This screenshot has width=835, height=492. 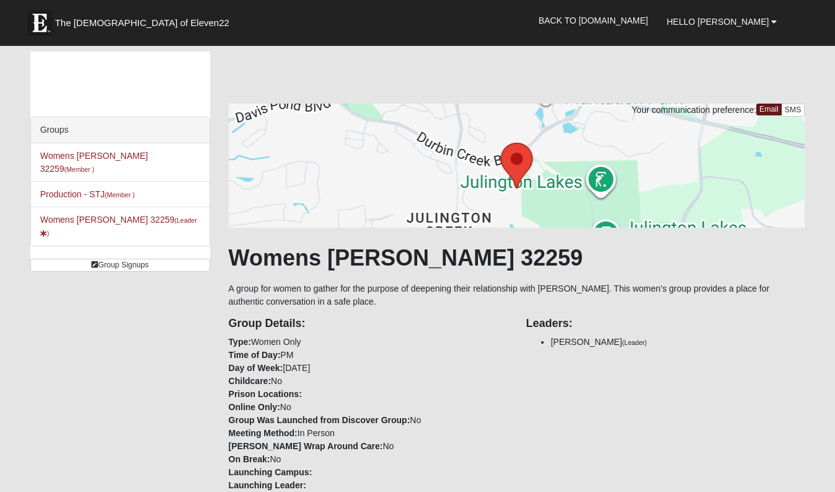 What do you see at coordinates (256, 368) in the screenshot?
I see `strong: Day of Week:` at bounding box center [256, 368].